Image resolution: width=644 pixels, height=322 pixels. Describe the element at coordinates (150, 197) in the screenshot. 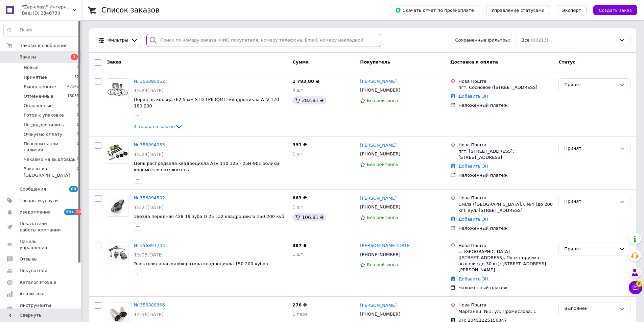

I see `a: № 356894502` at that location.